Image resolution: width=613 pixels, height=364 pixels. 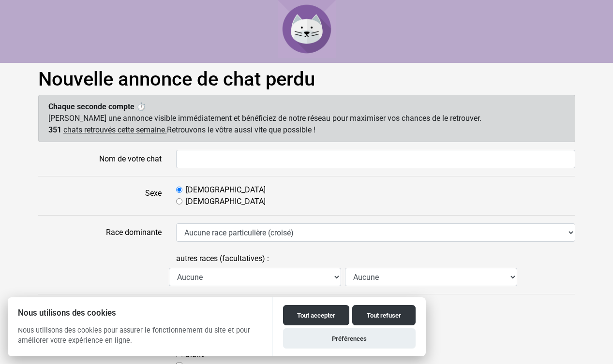 I want to click on button: Préférences, so click(x=350, y=338).